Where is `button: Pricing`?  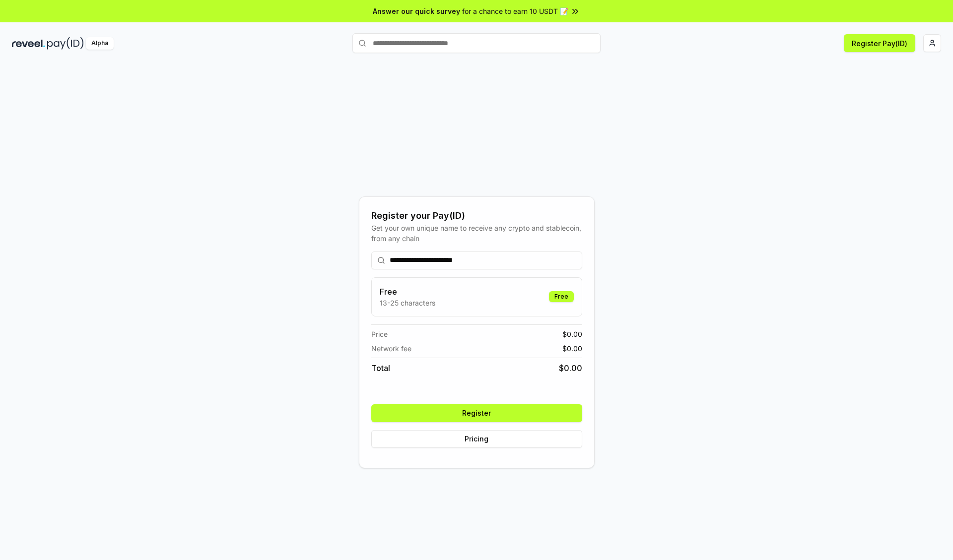 button: Pricing is located at coordinates (477, 439).